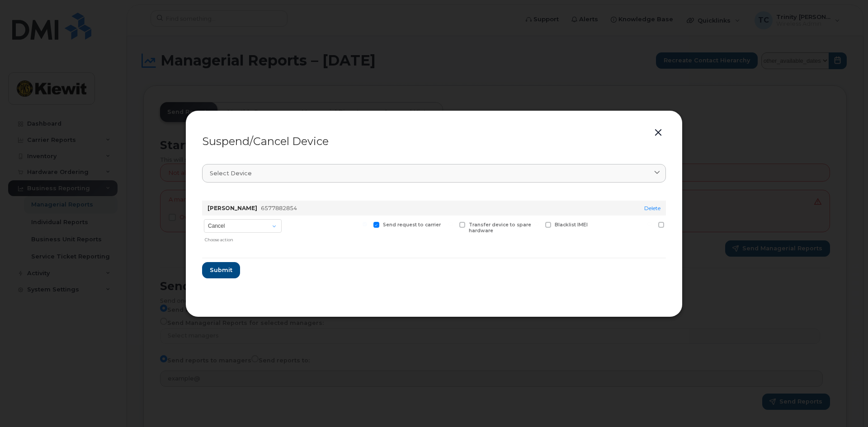  Describe the element at coordinates (221, 271) in the screenshot. I see `button: Submit` at that location.